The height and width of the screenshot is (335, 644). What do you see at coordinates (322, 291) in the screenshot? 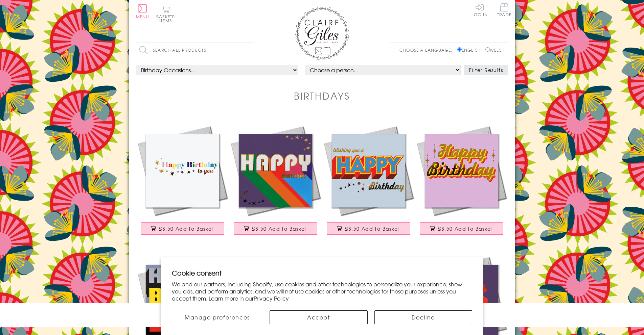
I see `p: We and our partners, including Shopify, use cookies and other technologies to personalize your ex...` at bounding box center [322, 291].